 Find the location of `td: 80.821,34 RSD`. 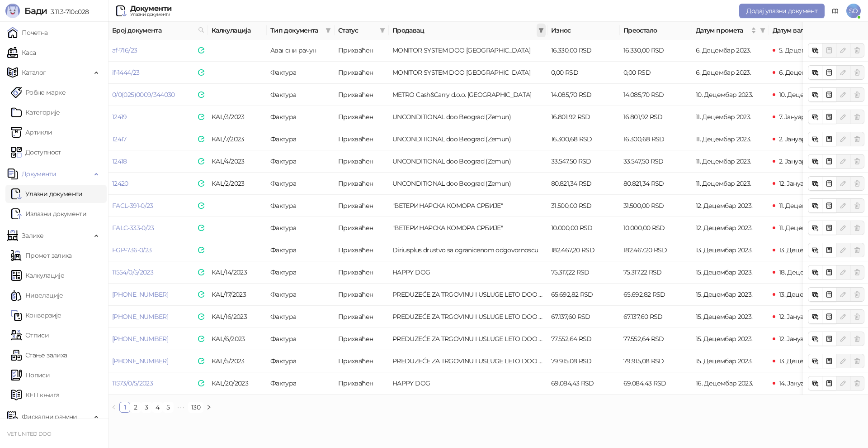

td: 80.821,34 RSD is located at coordinates (656, 183).